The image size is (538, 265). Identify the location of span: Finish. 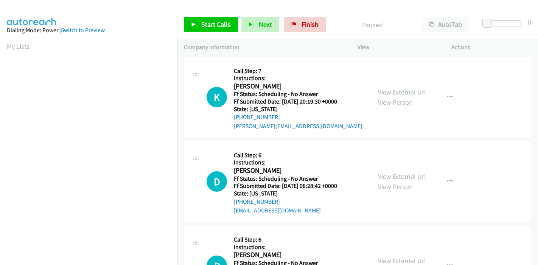
(310, 24).